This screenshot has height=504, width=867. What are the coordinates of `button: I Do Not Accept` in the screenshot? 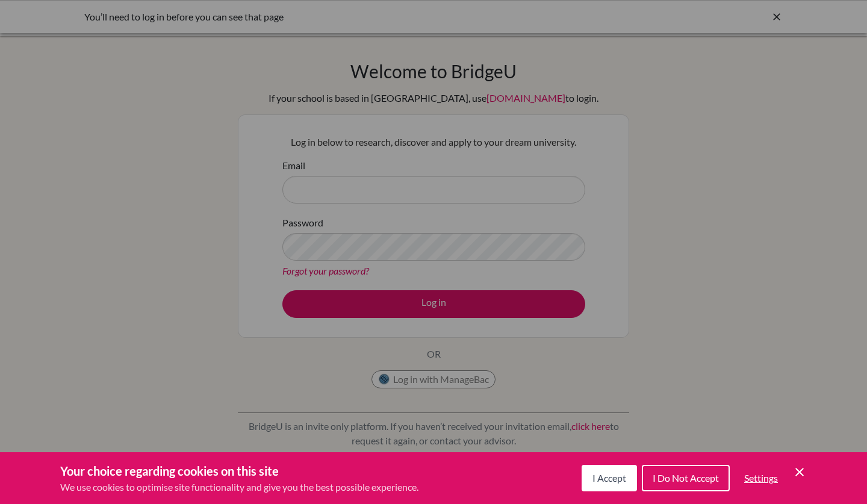 It's located at (686, 478).